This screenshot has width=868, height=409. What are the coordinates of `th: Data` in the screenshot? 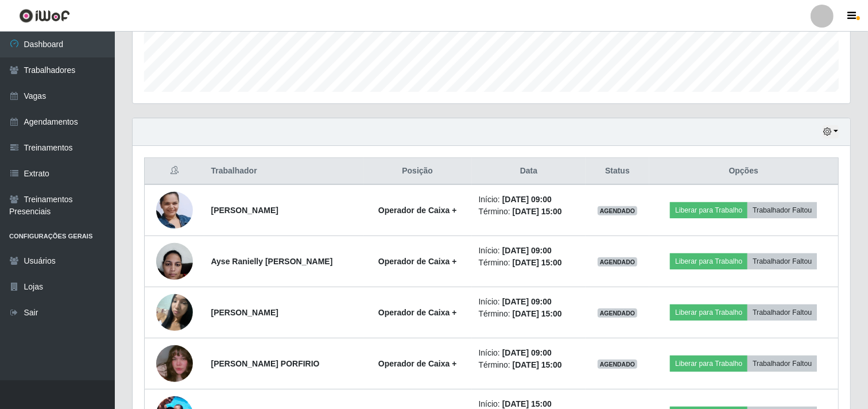 It's located at (529, 171).